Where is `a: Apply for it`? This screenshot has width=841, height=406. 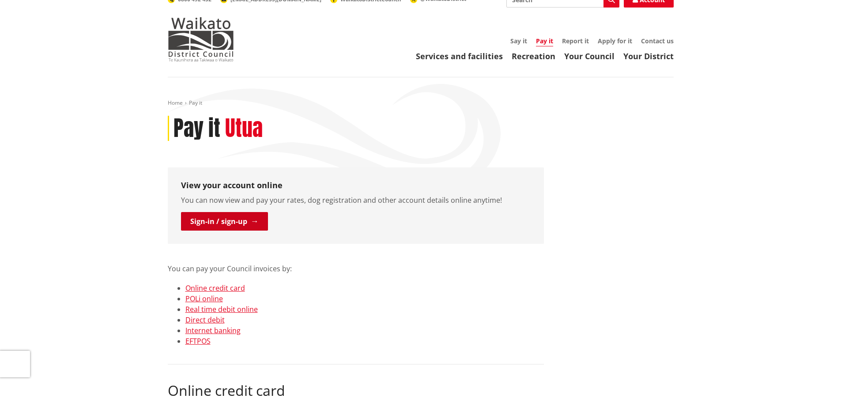
a: Apply for it is located at coordinates (615, 41).